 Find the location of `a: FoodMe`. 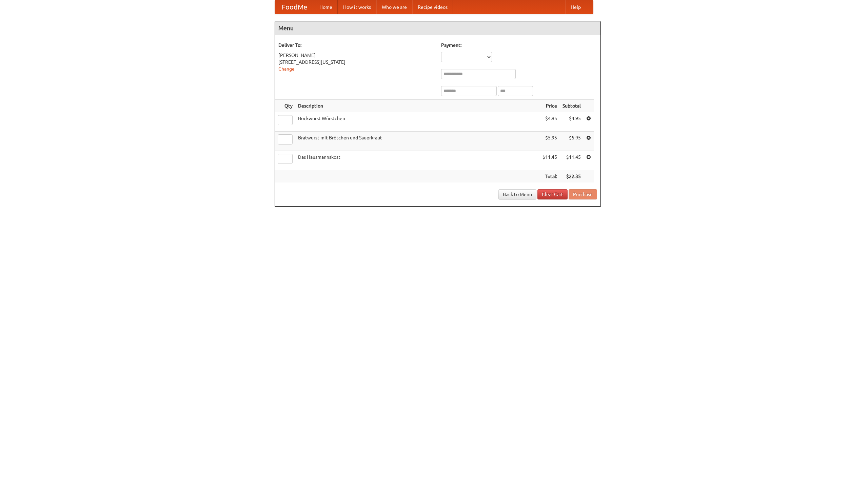

a: FoodMe is located at coordinates (294, 7).